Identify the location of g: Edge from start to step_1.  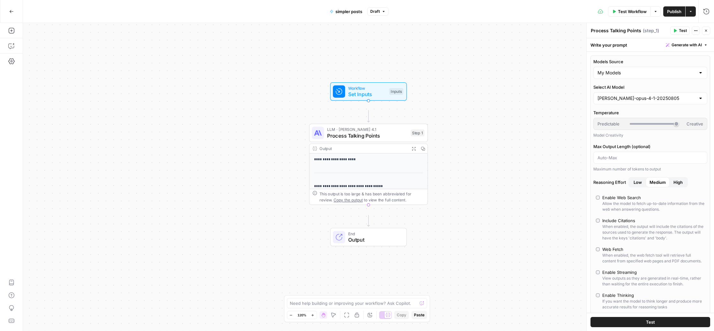
(369, 116).